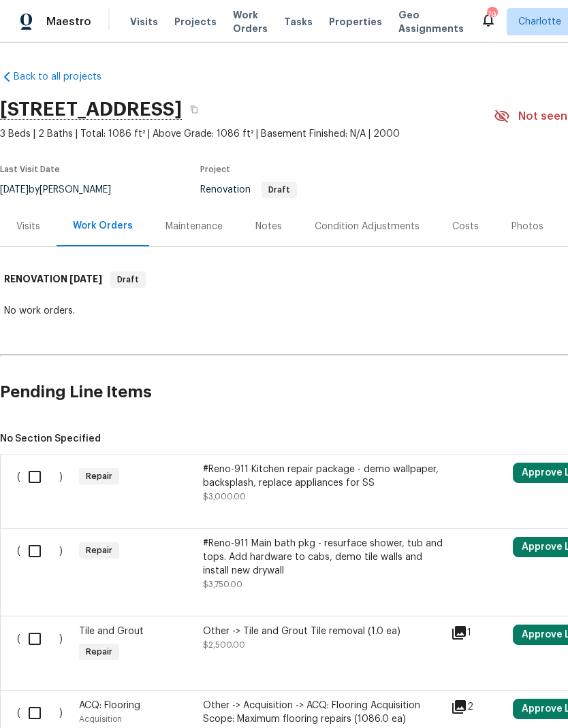  What do you see at coordinates (143, 21) in the screenshot?
I see `span: Visits` at bounding box center [143, 21].